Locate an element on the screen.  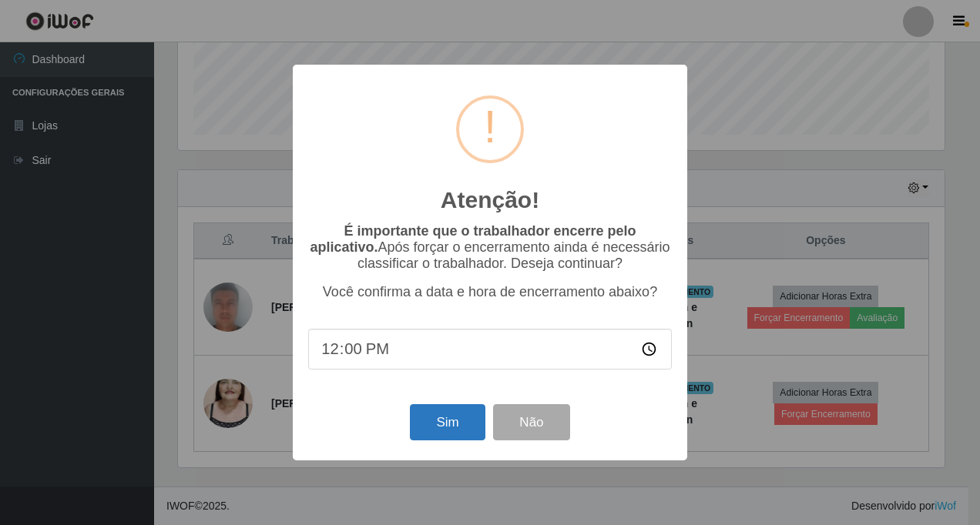
p: Após forçar o encerramento ainda é necessário classificar o trabalhador. Deseja continuar? is located at coordinates (490, 248).